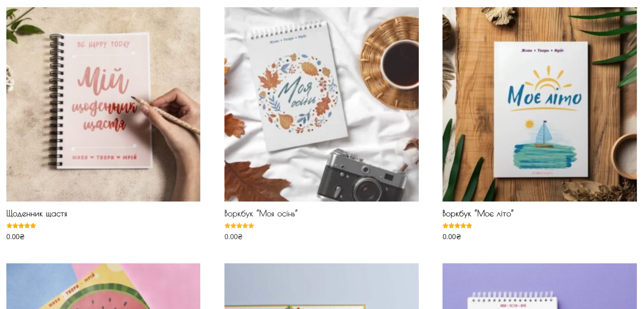 The height and width of the screenshot is (309, 644). I want to click on a: Воркбук "Моя осінь"Воркбук “Моя осінь”Оцінено в 5.00 з 5 0.00₴, so click(321, 125).